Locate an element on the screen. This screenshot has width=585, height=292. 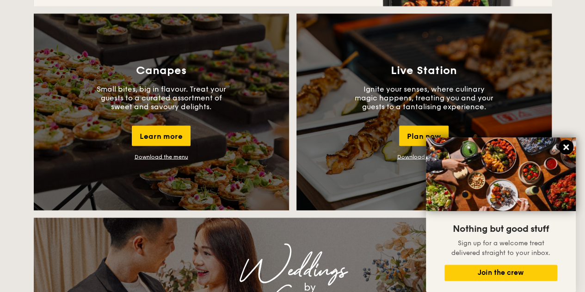
h3: Canapes is located at coordinates (161, 70).